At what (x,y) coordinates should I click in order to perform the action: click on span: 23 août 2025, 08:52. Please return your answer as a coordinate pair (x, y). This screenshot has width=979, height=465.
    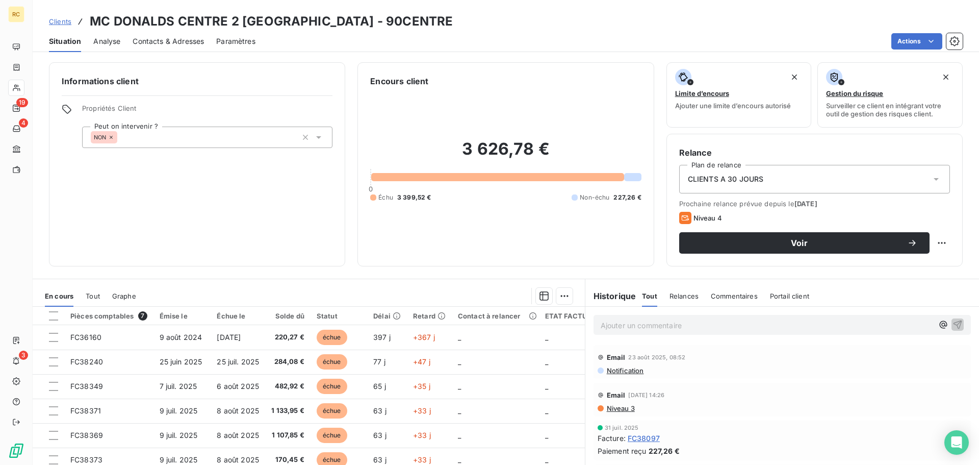
    Looking at the image, I should click on (657, 357).